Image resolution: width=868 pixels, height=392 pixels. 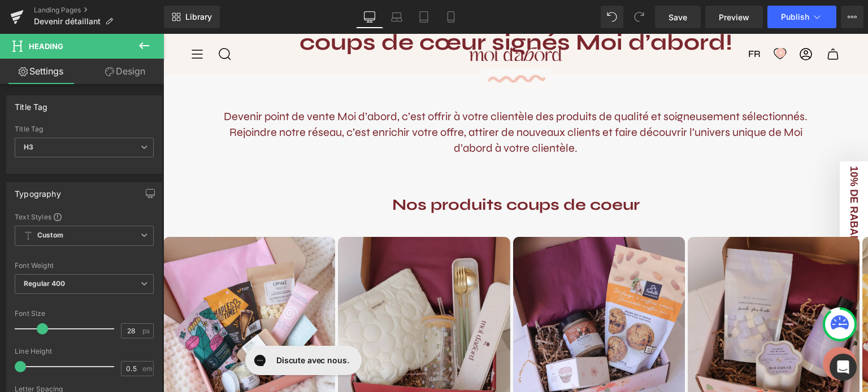 I want to click on span: Preview, so click(x=734, y=17).